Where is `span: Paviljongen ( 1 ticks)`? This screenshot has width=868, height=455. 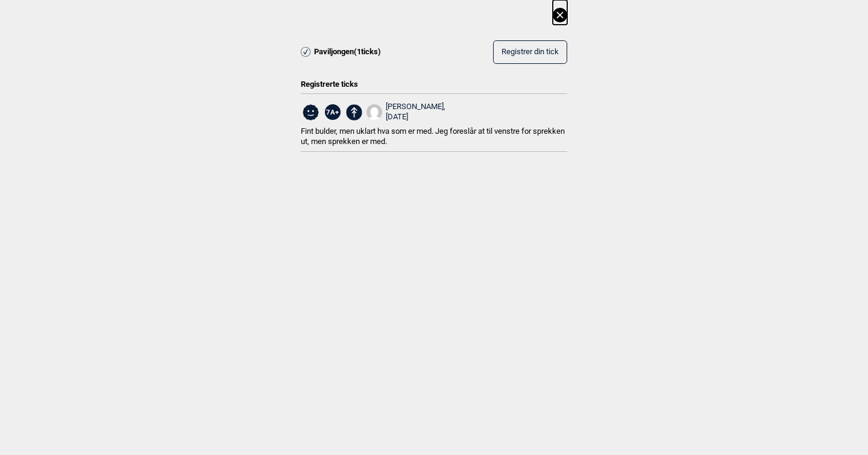 span: Paviljongen ( 1 ticks) is located at coordinates (347, 52).